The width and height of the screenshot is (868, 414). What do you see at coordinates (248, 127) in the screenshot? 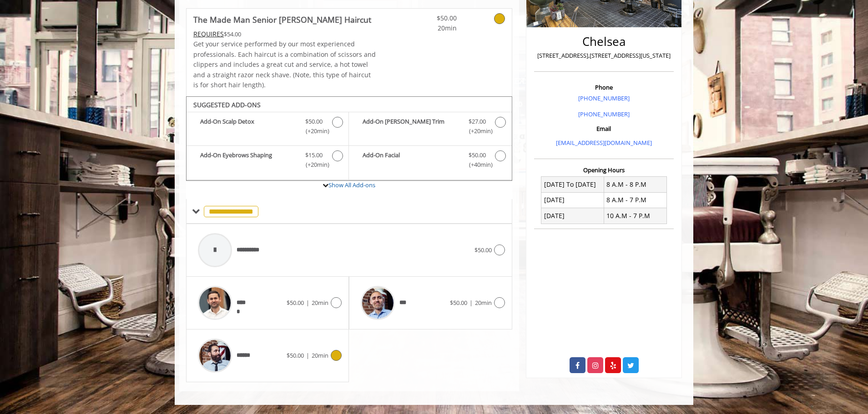
I see `b: Add-On Scalp Detox` at bounding box center [248, 127].